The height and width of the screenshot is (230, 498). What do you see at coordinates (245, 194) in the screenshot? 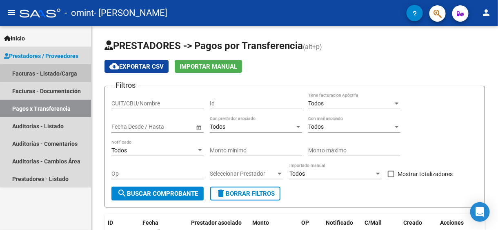
I see `span: Borrar Filtros` at bounding box center [245, 194].